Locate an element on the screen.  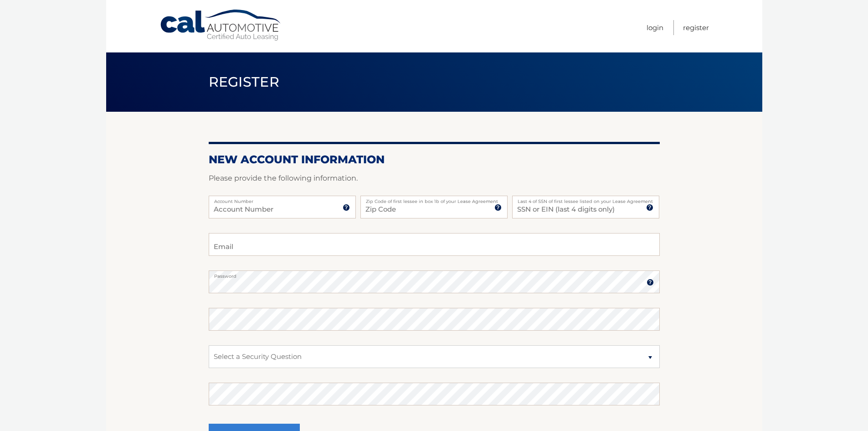
input: Zip Code is located at coordinates (434, 207).